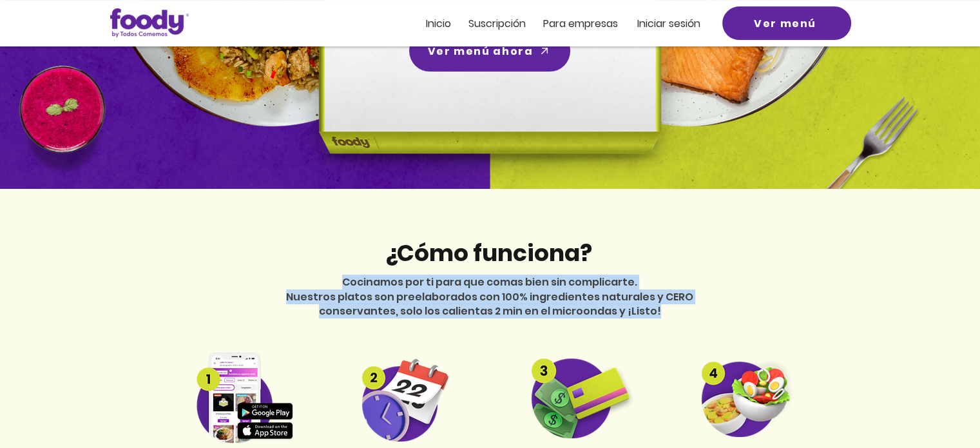 This screenshot has height=448, width=980. Describe the element at coordinates (149, 23) in the screenshot. I see `img: Logo_Foody V2.0.0 (3).png` at that location.